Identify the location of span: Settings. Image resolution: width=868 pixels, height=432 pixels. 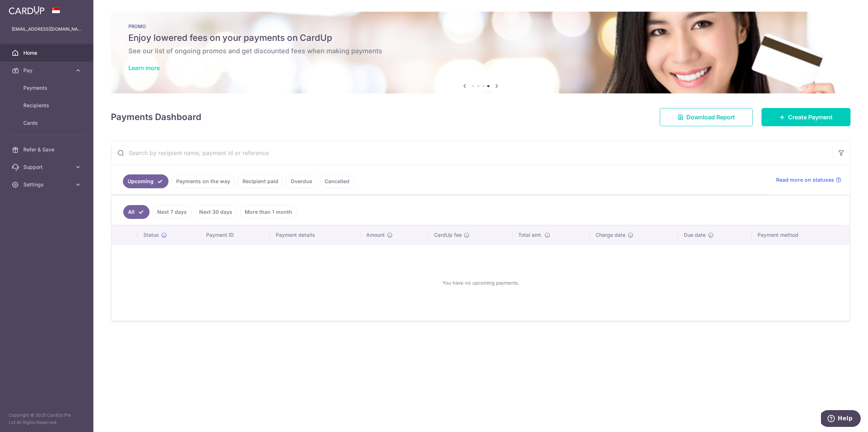
(47, 184).